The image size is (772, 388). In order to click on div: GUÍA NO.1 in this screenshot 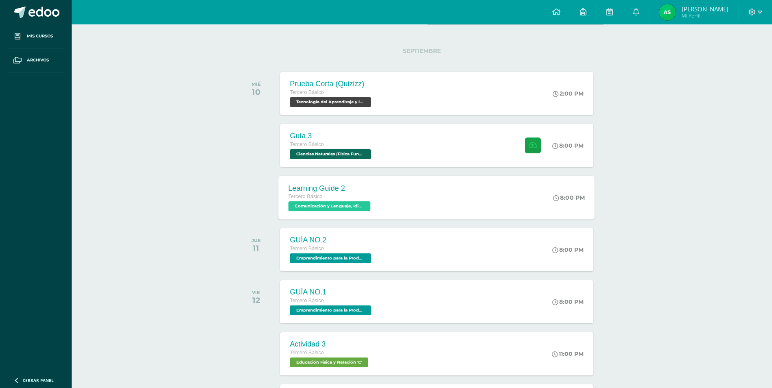, I will do `click(331, 292)`.